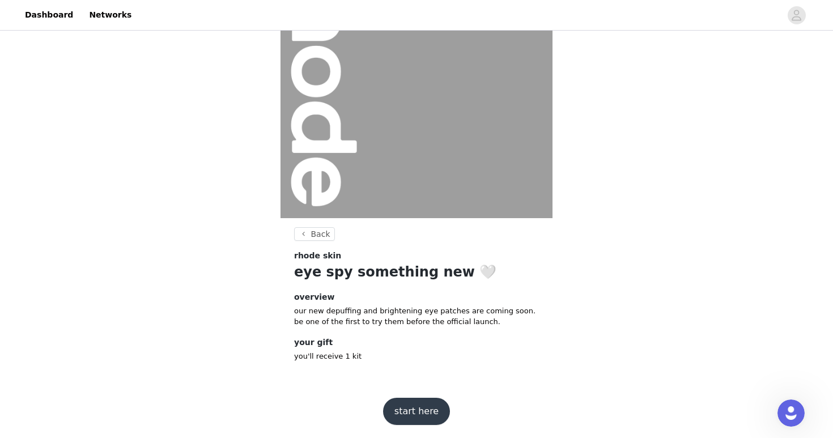 This screenshot has height=438, width=833. What do you see at coordinates (417, 297) in the screenshot?
I see `h4: overview` at bounding box center [417, 297].